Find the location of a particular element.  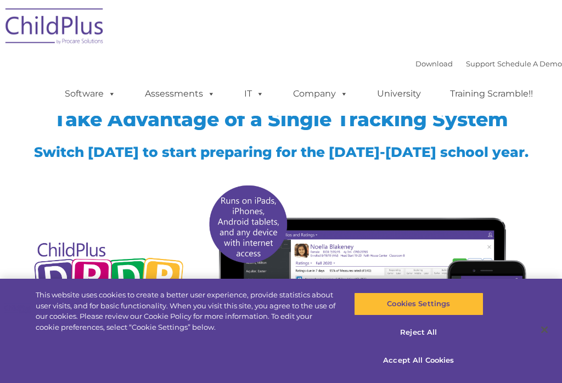

a: Software is located at coordinates (90, 94).